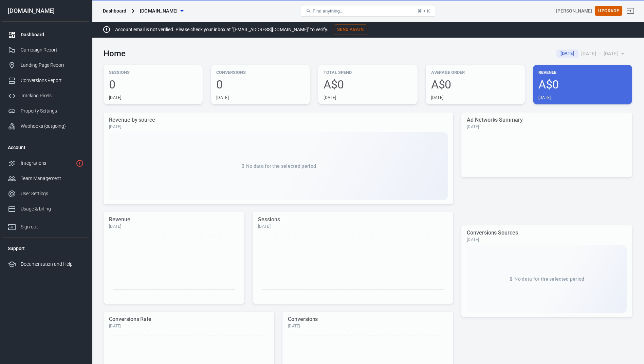 Image resolution: width=644 pixels, height=364 pixels. What do you see at coordinates (46, 178) in the screenshot?
I see `a: Team Management` at bounding box center [46, 178].